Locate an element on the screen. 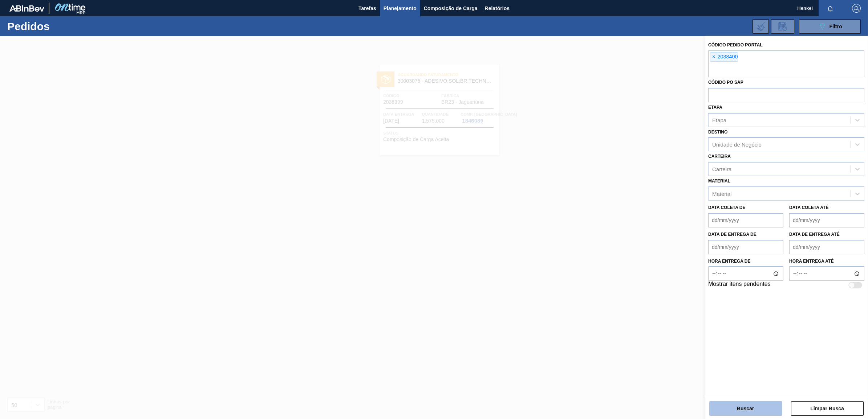 The width and height of the screenshot is (868, 419). label: Data de Entrega até is located at coordinates (814, 235).